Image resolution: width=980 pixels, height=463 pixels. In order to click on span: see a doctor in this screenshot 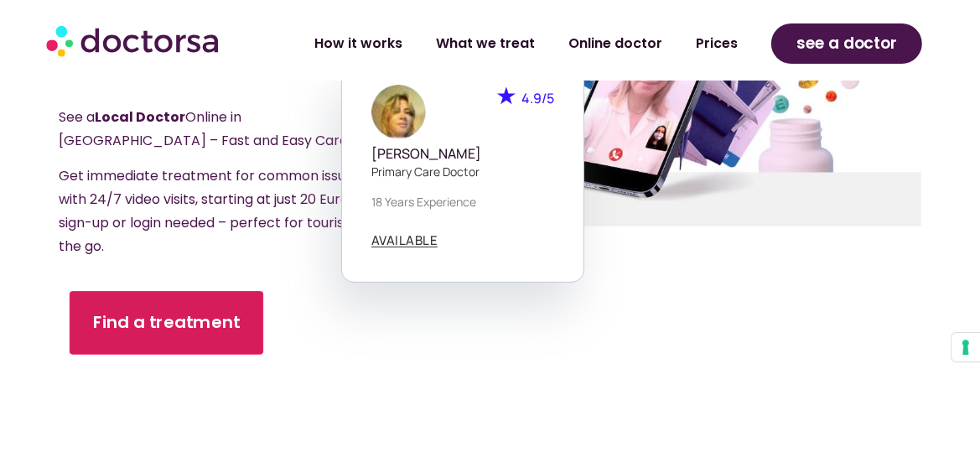, I will do `click(847, 44)`.